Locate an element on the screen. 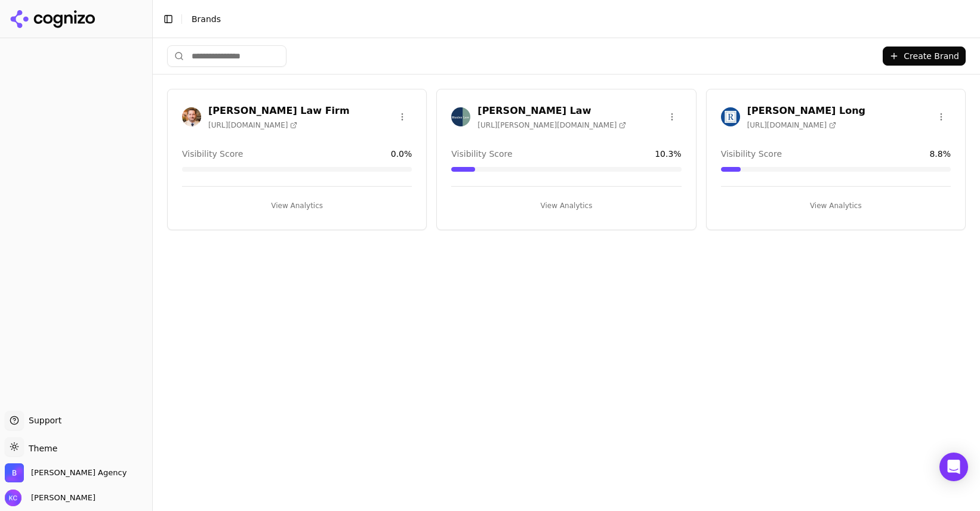  img: Munley Law is located at coordinates (460, 117).